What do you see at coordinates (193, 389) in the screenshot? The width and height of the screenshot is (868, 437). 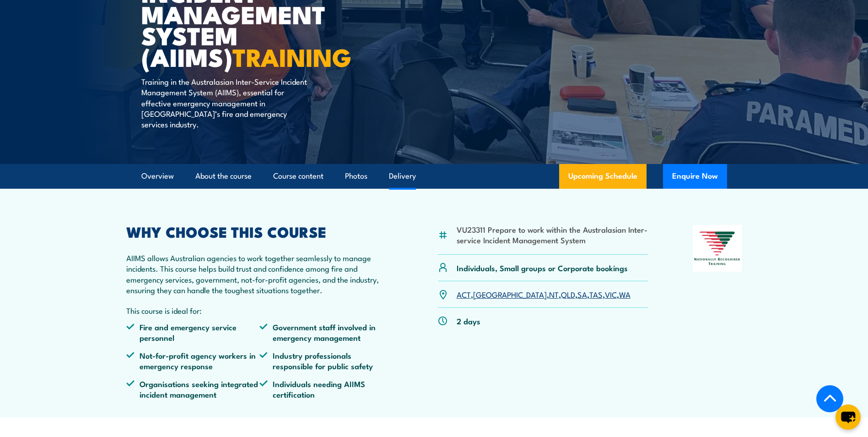 I see `li: Organisations seeking integrated incident management` at bounding box center [193, 389].